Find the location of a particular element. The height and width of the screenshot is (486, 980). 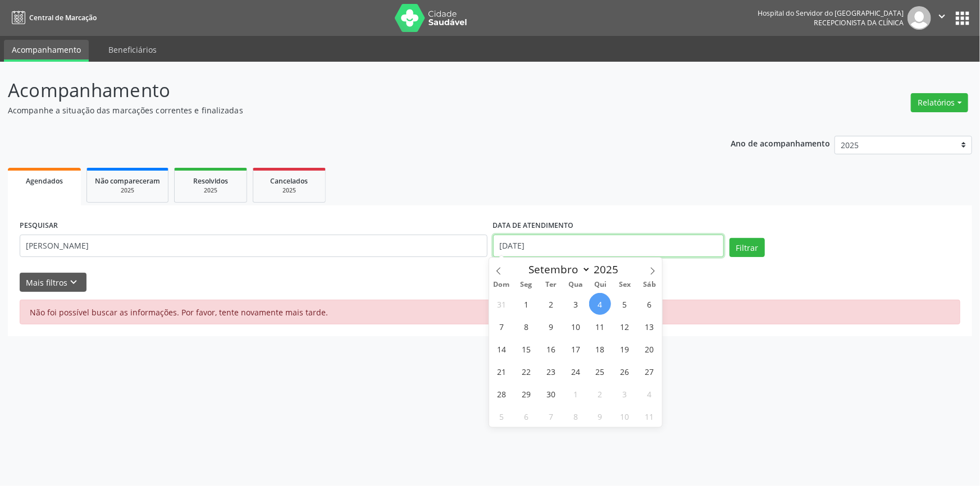

span: Setembro 7, 2025 is located at coordinates (501, 326).